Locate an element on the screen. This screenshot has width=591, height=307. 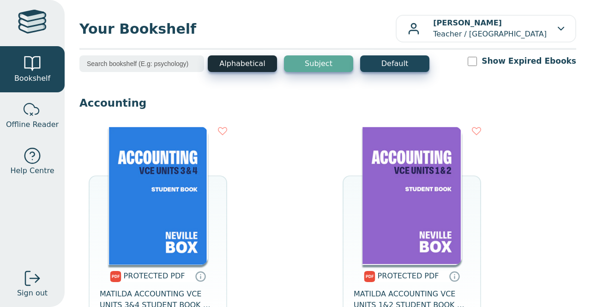
span: Your Bookshelf is located at coordinates (237, 29).